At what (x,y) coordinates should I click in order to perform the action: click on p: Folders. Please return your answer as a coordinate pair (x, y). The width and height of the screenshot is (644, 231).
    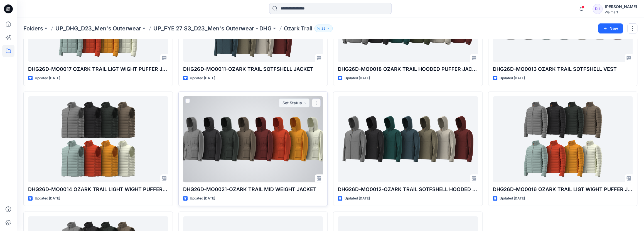
    Looking at the image, I should click on (33, 28).